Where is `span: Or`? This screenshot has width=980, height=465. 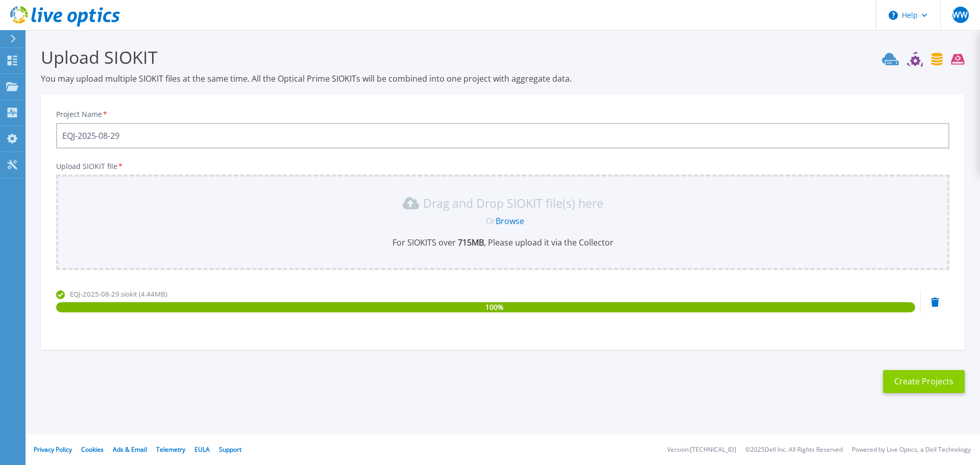 span: Or is located at coordinates (491, 221).